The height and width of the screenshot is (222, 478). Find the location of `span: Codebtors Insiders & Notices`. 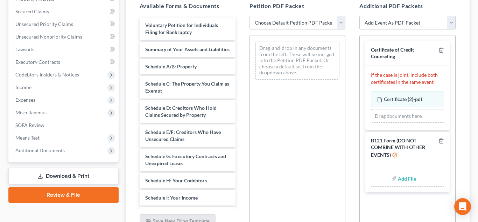

span: Codebtors Insiders & Notices is located at coordinates (47, 74).